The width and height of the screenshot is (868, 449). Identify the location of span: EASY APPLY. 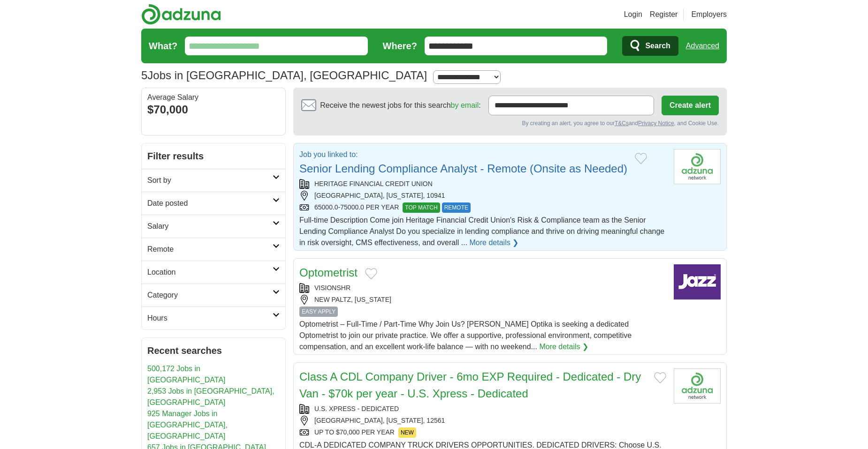
(319, 312).